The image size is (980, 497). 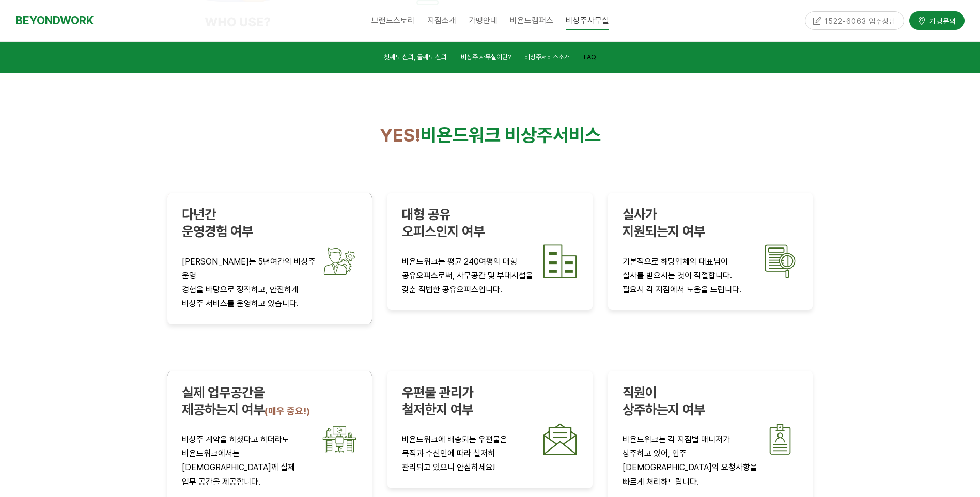 I want to click on a: 브랜드스토리, so click(x=393, y=21).